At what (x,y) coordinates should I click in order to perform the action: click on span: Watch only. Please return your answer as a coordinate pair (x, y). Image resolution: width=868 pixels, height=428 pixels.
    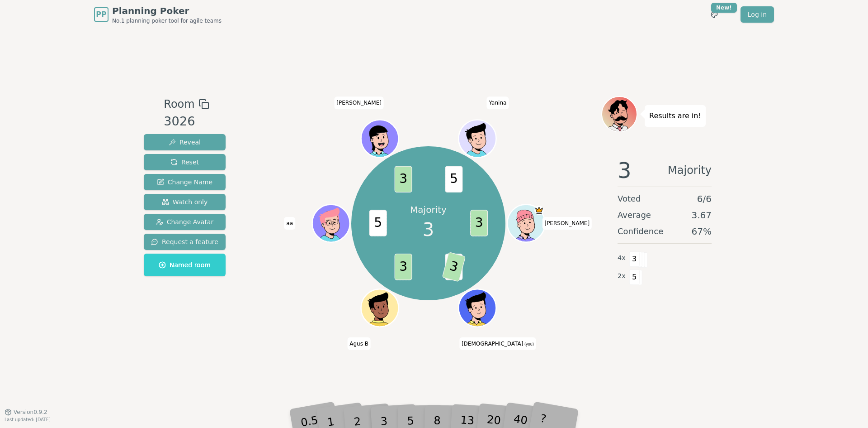
    Looking at the image, I should click on (185, 202).